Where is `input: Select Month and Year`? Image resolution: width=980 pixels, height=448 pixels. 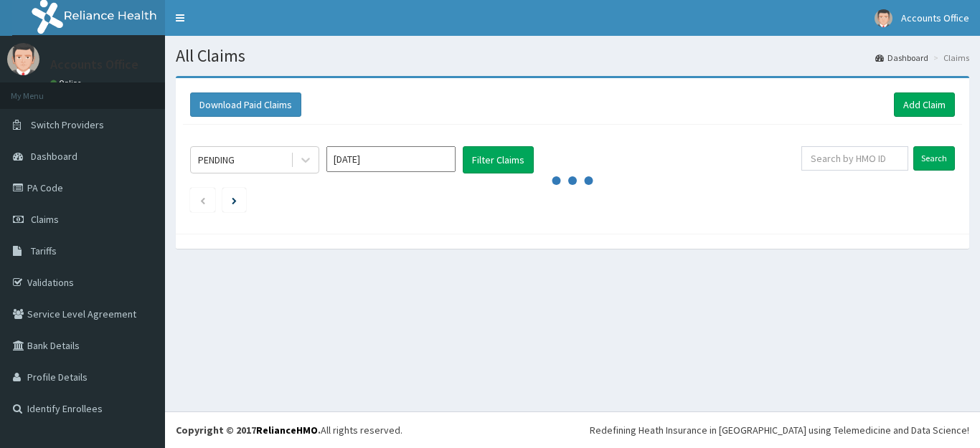
input: Select Month and Year is located at coordinates (391, 159).